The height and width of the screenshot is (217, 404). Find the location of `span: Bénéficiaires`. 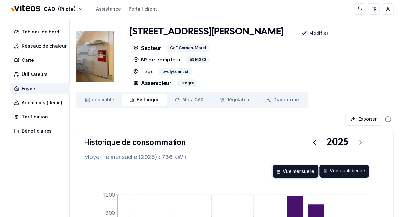

span: Bénéficiaires is located at coordinates (37, 131).